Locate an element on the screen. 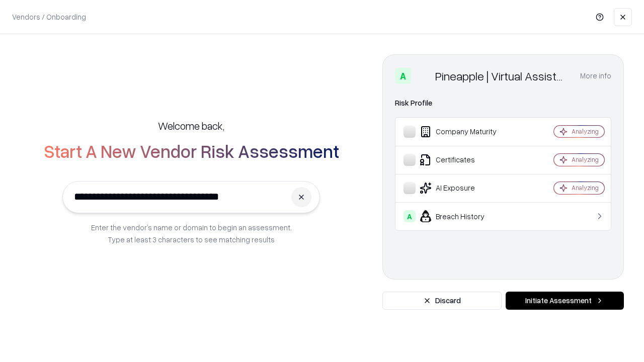 The image size is (644, 362). button: Discard is located at coordinates (441, 301).